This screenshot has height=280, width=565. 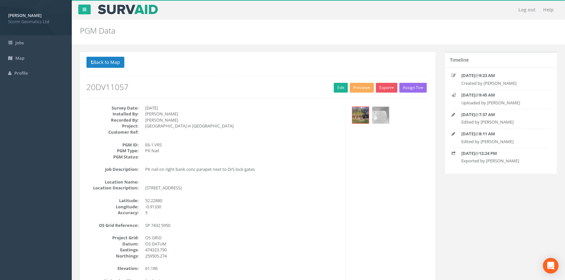 What do you see at coordinates (112, 188) in the screenshot?
I see `dt: Location Description:` at bounding box center [112, 188].